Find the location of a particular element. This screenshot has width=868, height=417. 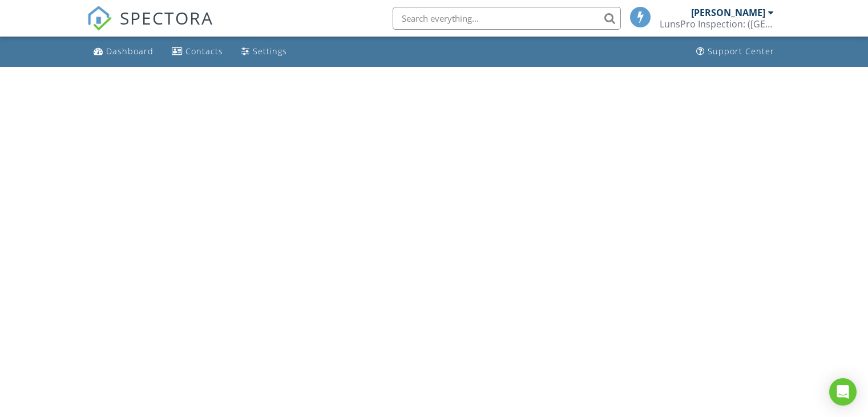

a: Settings is located at coordinates (264, 52).